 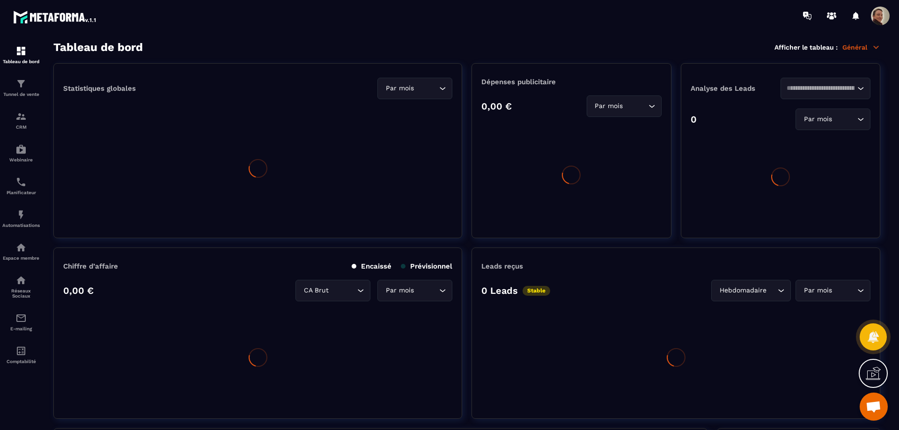 I want to click on p: 0, so click(x=693, y=119).